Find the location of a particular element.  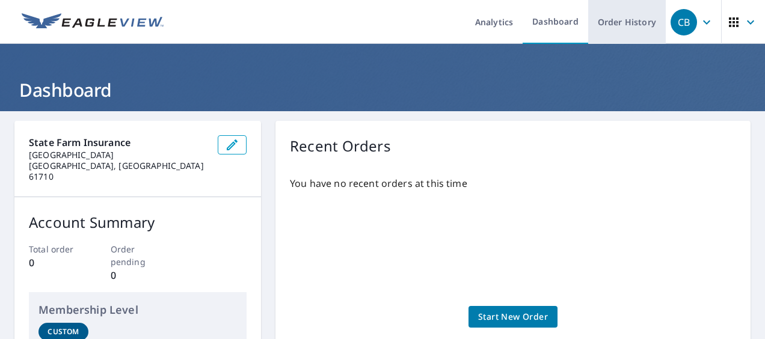

div: CB is located at coordinates (683, 22).